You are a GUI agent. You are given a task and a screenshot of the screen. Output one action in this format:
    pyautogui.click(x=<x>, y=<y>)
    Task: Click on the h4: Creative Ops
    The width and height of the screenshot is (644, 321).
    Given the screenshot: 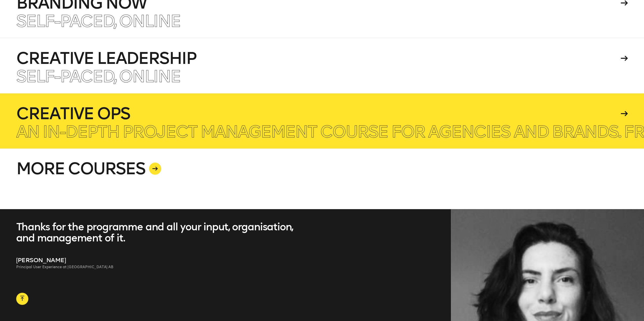 What is the action you would take?
    pyautogui.click(x=318, y=114)
    